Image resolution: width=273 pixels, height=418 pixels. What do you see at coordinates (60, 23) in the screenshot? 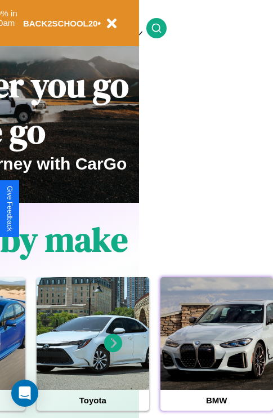
I see `b: BACK2SCHOOL20` at bounding box center [60, 23].